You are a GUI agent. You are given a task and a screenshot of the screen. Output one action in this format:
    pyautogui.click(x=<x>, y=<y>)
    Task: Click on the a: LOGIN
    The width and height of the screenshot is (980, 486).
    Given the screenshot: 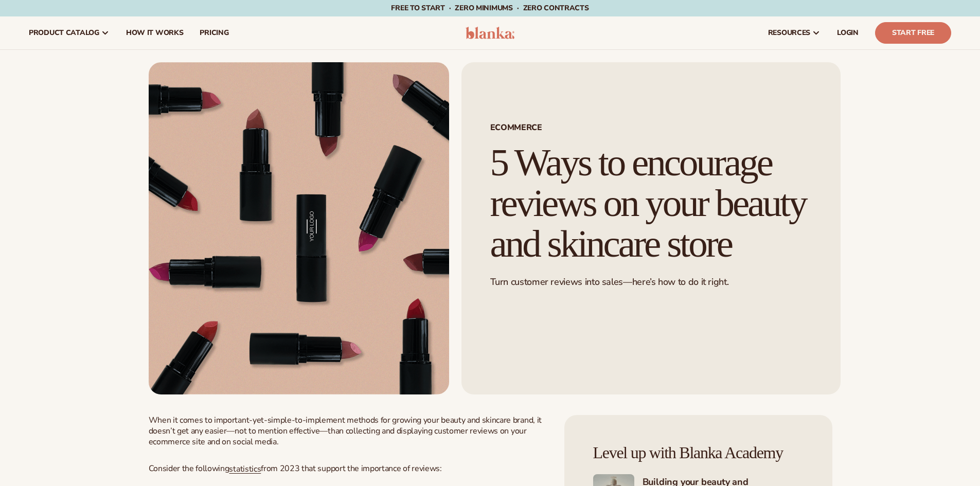 What is the action you would take?
    pyautogui.click(x=848, y=33)
    